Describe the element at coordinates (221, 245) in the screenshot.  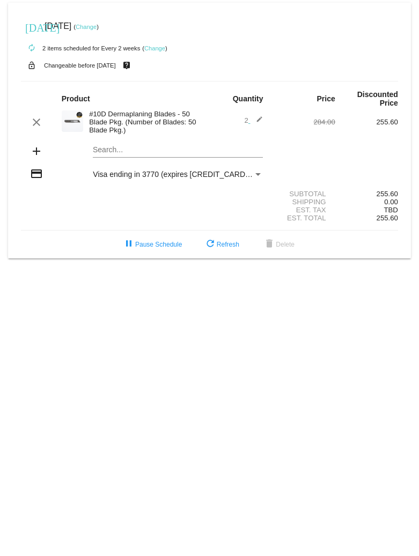
I see `span: Refresh` at that location.